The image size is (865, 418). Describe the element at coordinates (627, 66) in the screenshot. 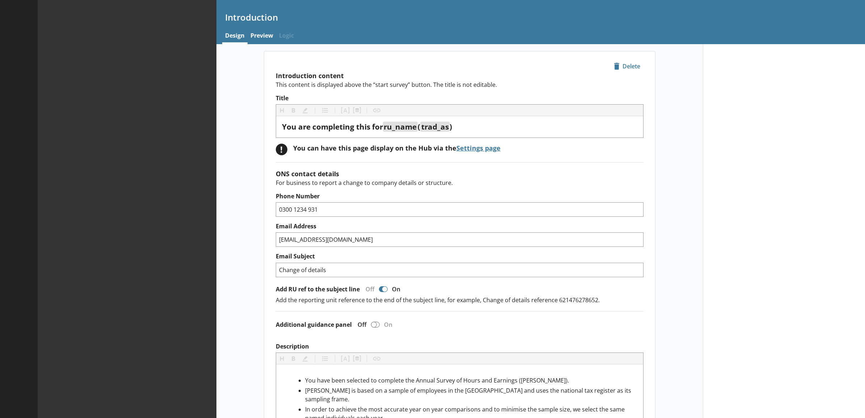

I see `button: Delete` at that location.